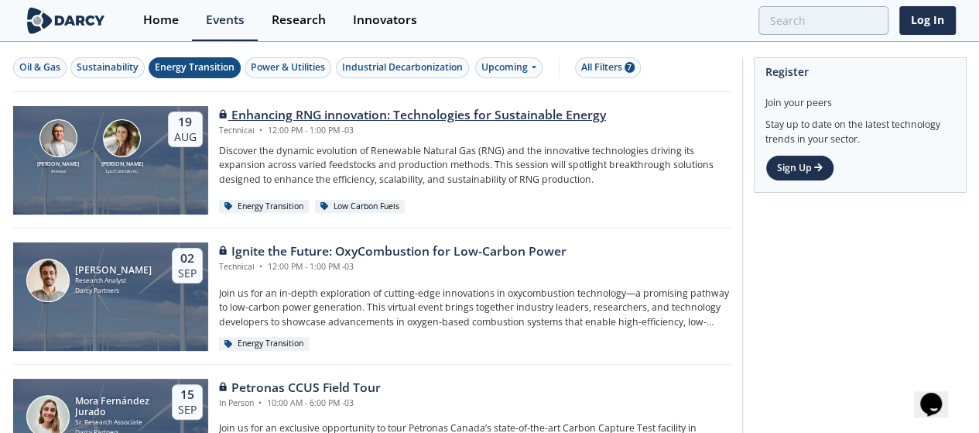 This screenshot has width=979, height=433. I want to click on div: Sr. Research Associate, so click(116, 422).